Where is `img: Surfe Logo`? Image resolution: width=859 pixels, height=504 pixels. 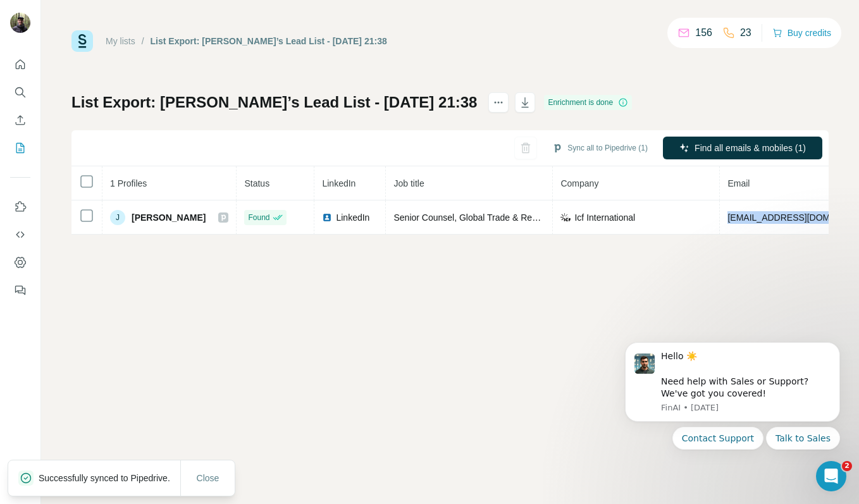 img: Surfe Logo is located at coordinates (83, 41).